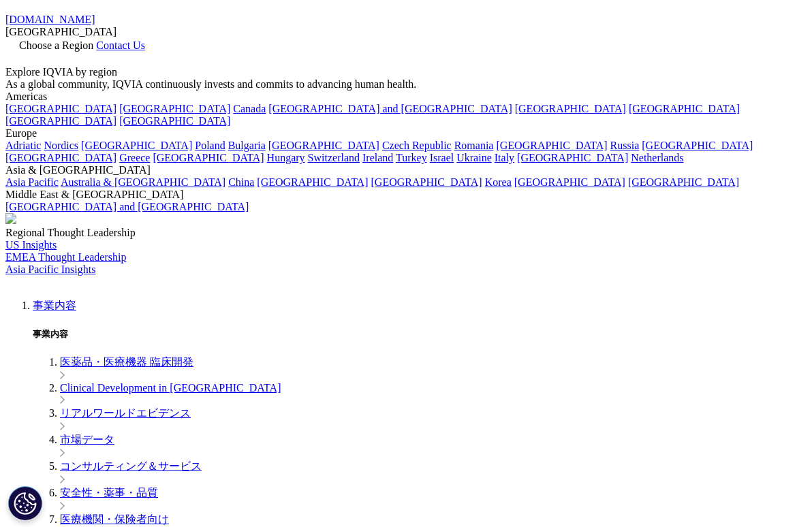  Describe the element at coordinates (126, 362) in the screenshot. I see `a: 医薬品・医療機器 臨床開発` at that location.